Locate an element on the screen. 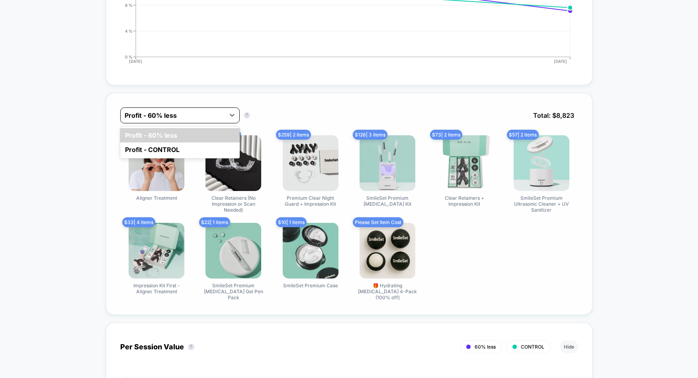 The image size is (698, 378). span: Impression Kit First - Aligner Treatment is located at coordinates (156, 289).